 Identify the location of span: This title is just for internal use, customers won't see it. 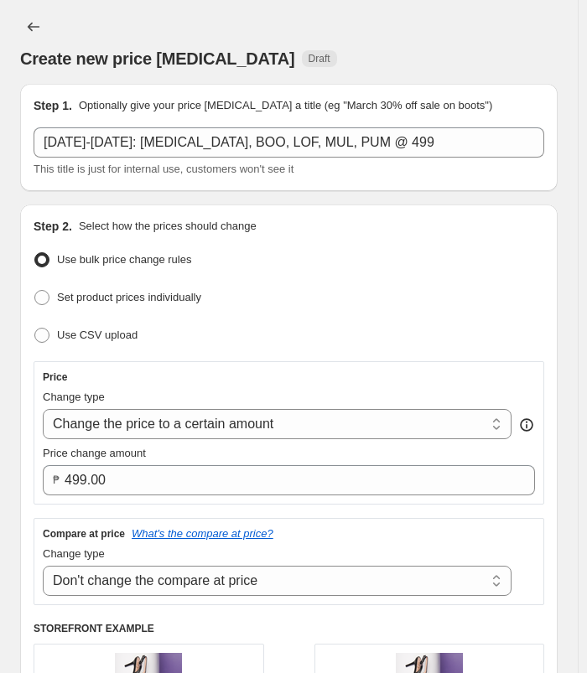
(164, 169).